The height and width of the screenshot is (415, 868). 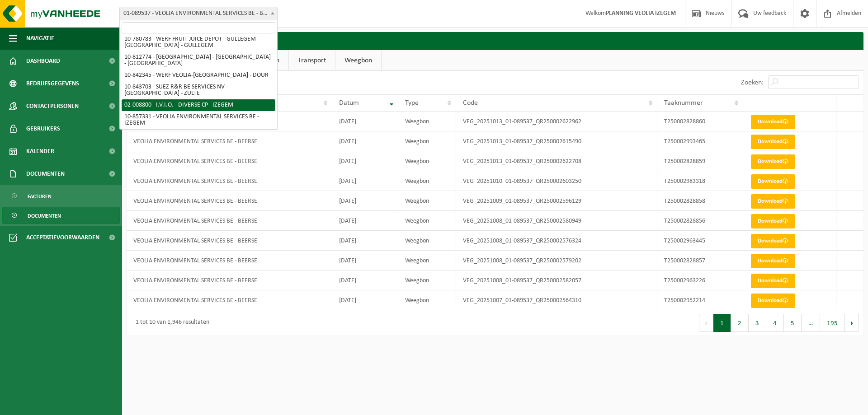 What do you see at coordinates (722, 323) in the screenshot?
I see `button: 1` at bounding box center [722, 323].